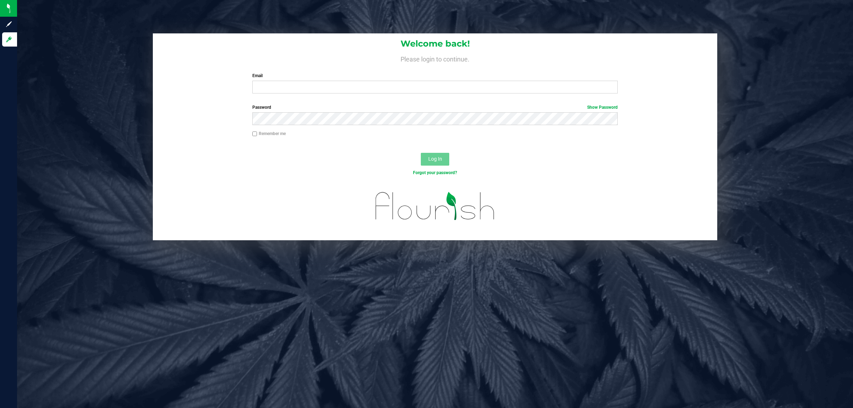  What do you see at coordinates (435, 173) in the screenshot?
I see `a: Forgot your password?` at bounding box center [435, 173].